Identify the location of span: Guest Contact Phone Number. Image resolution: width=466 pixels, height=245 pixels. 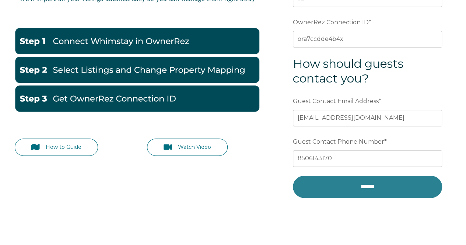
(338, 141).